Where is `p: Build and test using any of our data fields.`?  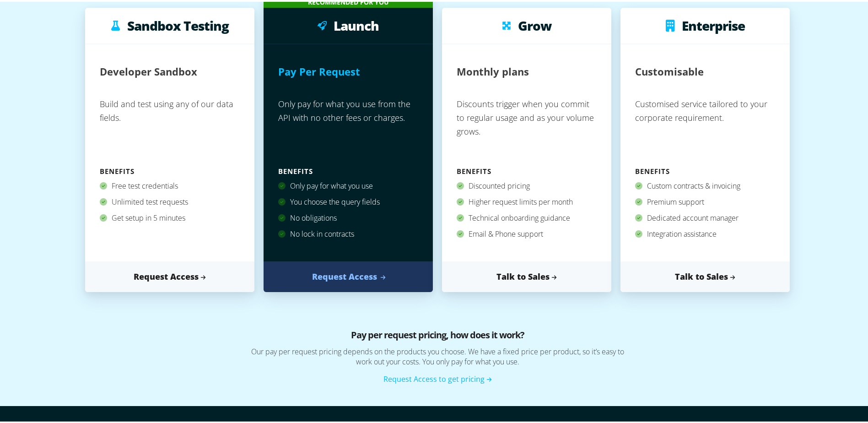
p: Build and test using any of our data fields. is located at coordinates (170, 127).